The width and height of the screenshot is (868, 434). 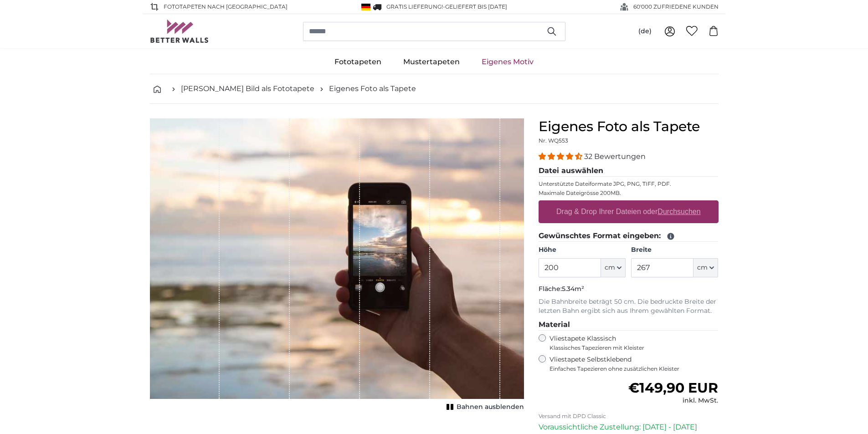 What do you see at coordinates (553, 140) in the screenshot?
I see `span: Nr. WQ553` at bounding box center [553, 140].